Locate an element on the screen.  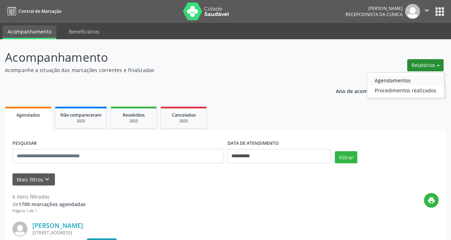
a: Beneficiários is located at coordinates (84, 31).